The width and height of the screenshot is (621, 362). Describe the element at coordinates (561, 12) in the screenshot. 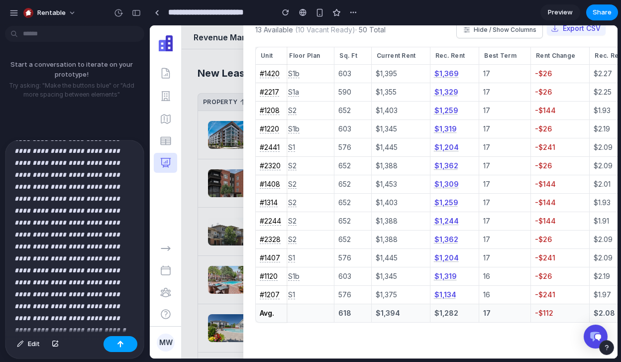

I see `a: Preview` at that location.